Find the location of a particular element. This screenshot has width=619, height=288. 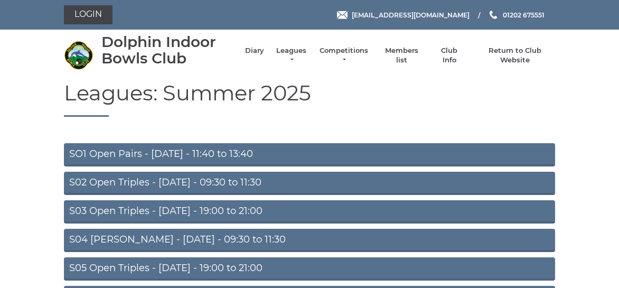

a: Return to Club Website is located at coordinates (515, 55).